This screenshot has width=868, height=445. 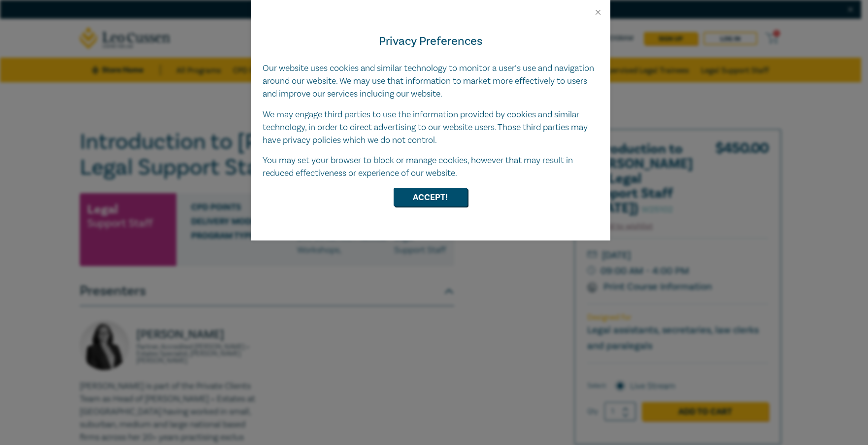 I want to click on button: Accept!, so click(x=431, y=197).